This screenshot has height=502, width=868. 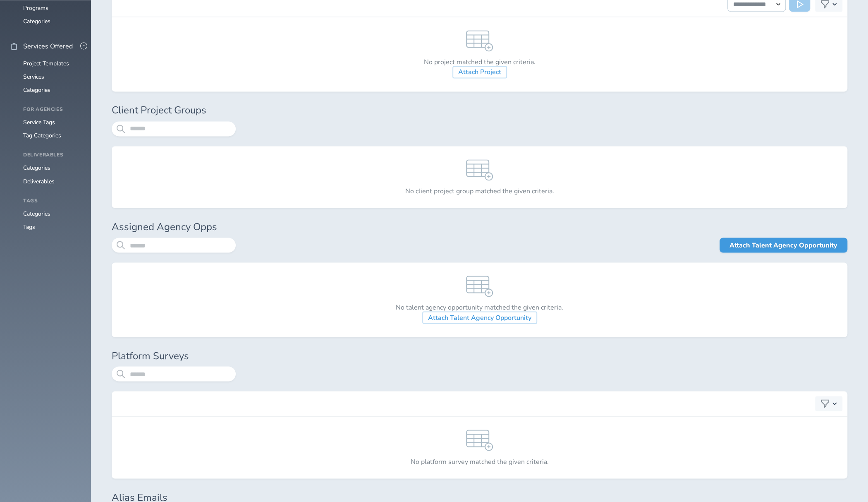 What do you see at coordinates (480, 62) in the screenshot?
I see `h3: No project matched the given criteria.` at bounding box center [480, 62].